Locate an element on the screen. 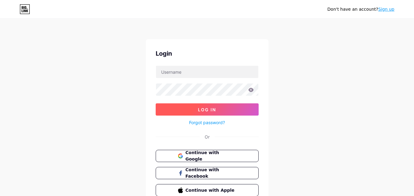  button: Log In is located at coordinates (207, 110).